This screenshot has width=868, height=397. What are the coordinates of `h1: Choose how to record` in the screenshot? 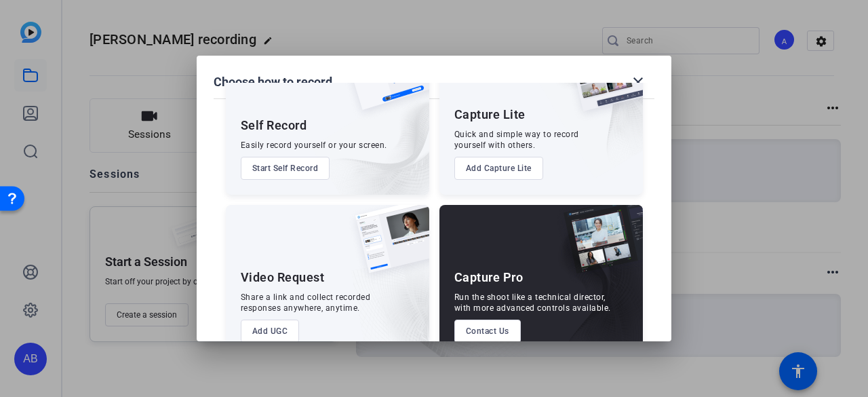 It's located at (273, 82).